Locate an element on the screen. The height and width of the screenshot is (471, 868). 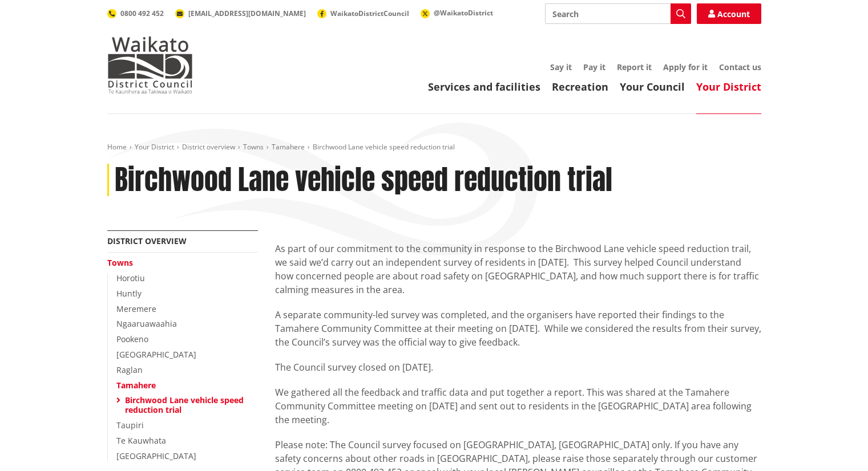
a: Taupiri is located at coordinates (130, 425).